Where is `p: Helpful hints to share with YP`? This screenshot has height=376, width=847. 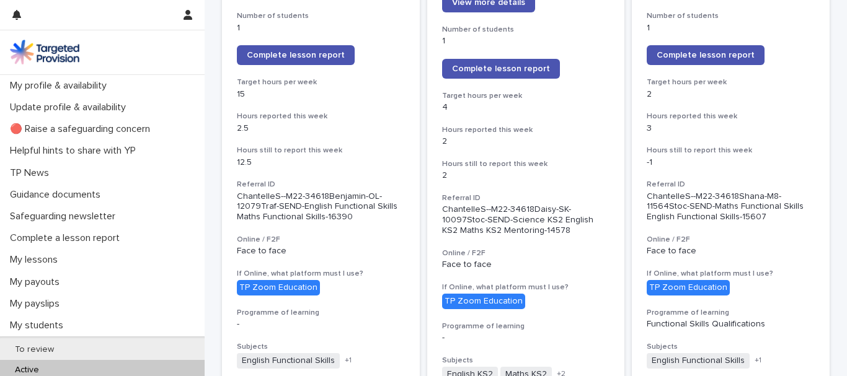 p: Helpful hints to share with YP is located at coordinates (75, 151).